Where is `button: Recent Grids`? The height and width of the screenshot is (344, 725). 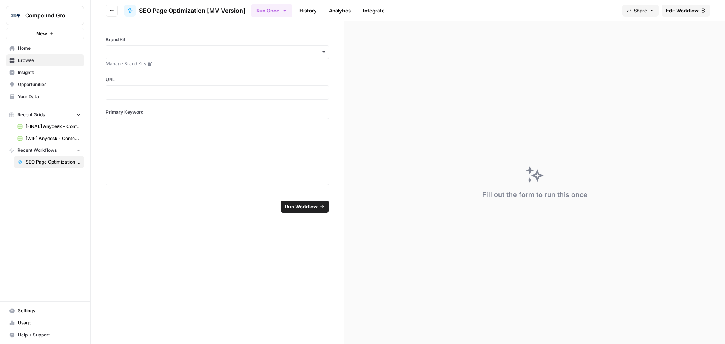
button: Recent Grids is located at coordinates (45, 115).